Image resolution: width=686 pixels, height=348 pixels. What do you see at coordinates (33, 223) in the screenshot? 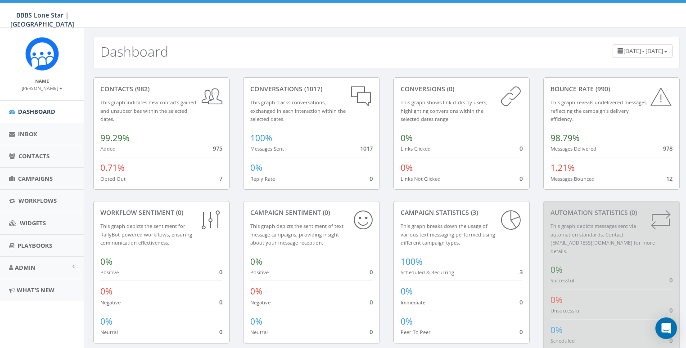
I see `span: Widgets` at bounding box center [33, 223].